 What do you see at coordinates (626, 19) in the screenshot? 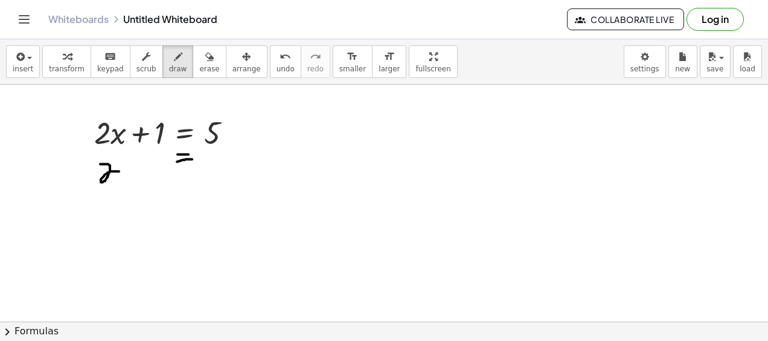
I see `span: Collaborate Live` at bounding box center [626, 19].